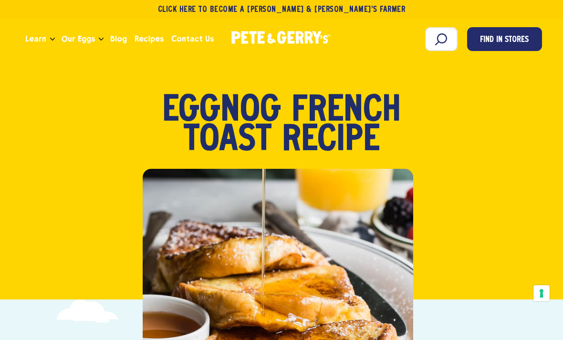 The height and width of the screenshot is (340, 563). What do you see at coordinates (101, 39) in the screenshot?
I see `button: Open the dropdown menu for Our Eggs` at bounding box center [101, 39].